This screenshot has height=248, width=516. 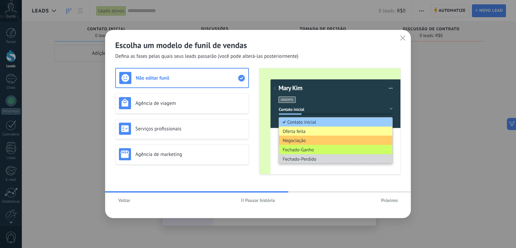 I want to click on h3: Agência de marketing, so click(x=190, y=154).